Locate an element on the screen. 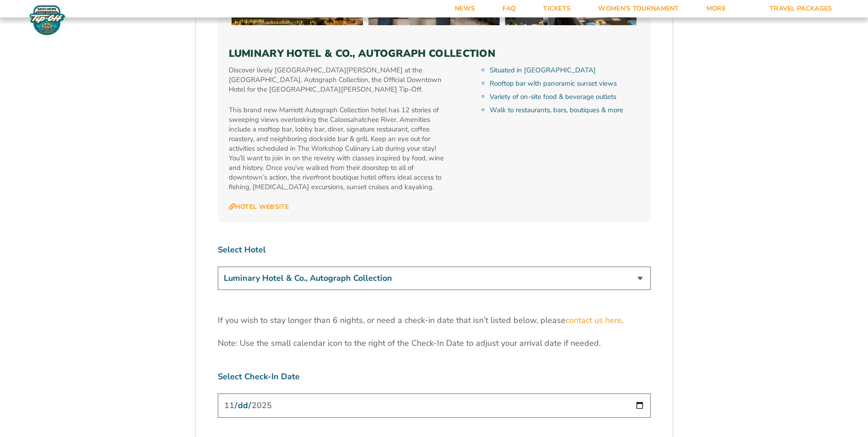  h3: Luminary Hotel & Co., Autograph Collection is located at coordinates (434, 54).